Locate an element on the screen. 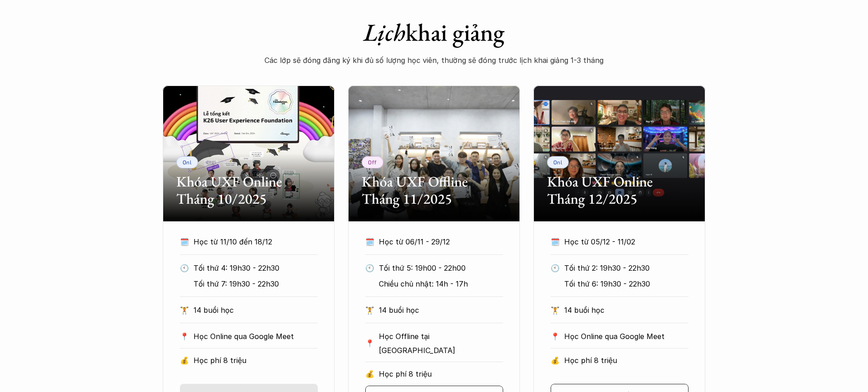 This screenshot has height=392, width=868. p: Học từ 05/12 - 11/02 is located at coordinates (618, 242).